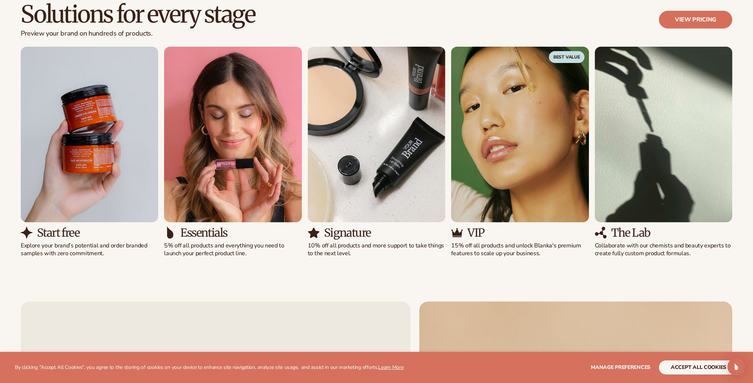  What do you see at coordinates (204, 233) in the screenshot?
I see `h3: Essentials` at bounding box center [204, 233].